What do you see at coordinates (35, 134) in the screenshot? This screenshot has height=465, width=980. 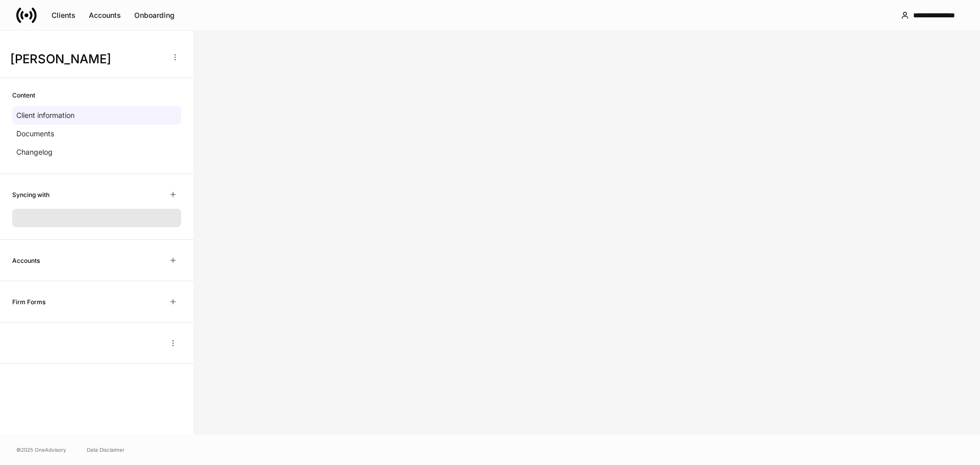 I see `p: Documents` at bounding box center [35, 134].